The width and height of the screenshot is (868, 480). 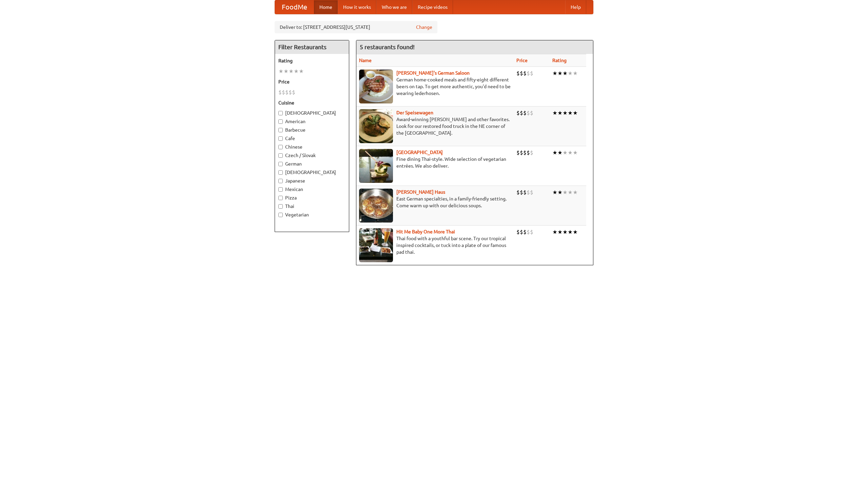 What do you see at coordinates (357, 8) in the screenshot?
I see `a: How it works` at bounding box center [357, 8].